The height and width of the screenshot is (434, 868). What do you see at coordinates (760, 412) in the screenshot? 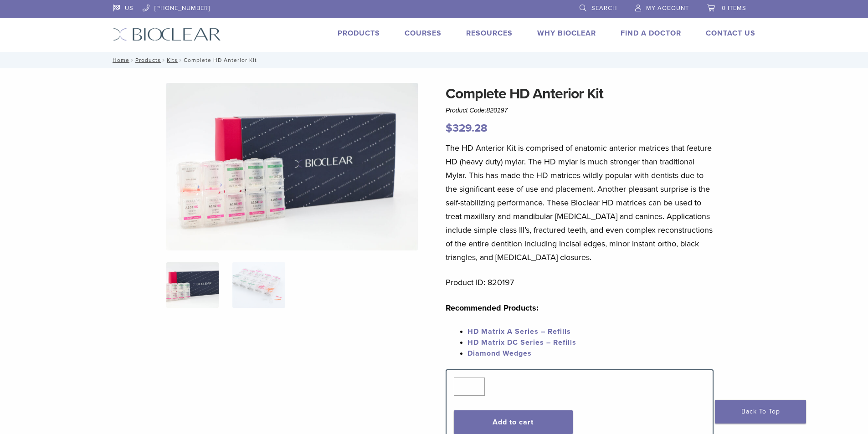
I see `a: Back To Top` at bounding box center [760, 412].